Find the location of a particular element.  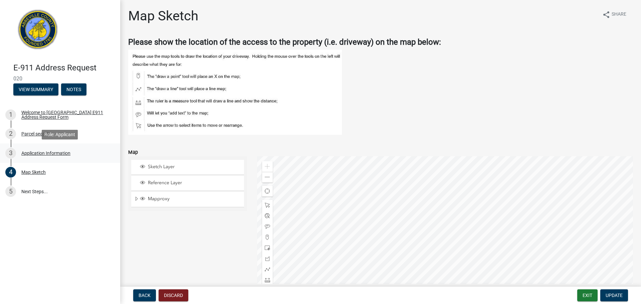

i: share is located at coordinates (606, 15).